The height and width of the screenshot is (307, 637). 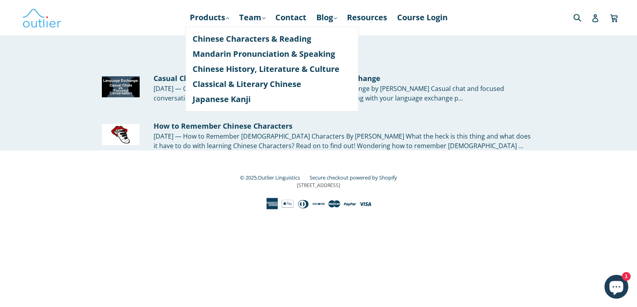 I want to click on div: Casual Chat and Focused Conversation in a Language Exchange, so click(x=344, y=78).